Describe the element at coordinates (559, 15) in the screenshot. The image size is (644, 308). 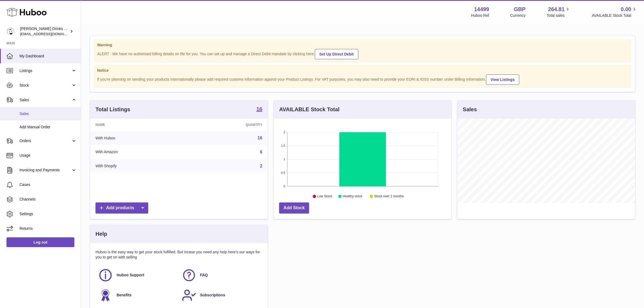
I see `span: Total sales` at that location.